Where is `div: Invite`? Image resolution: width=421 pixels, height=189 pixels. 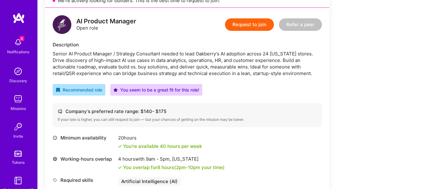 div: Invite is located at coordinates (18, 136).